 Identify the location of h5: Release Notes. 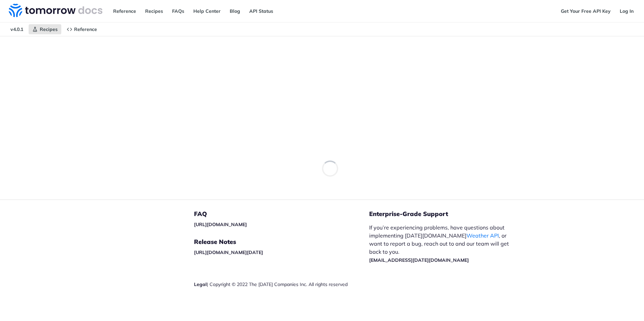
(282, 242).